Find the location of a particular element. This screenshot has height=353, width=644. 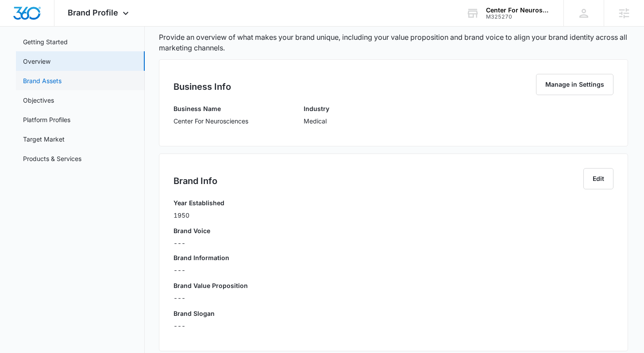

h3: Brand Value Proposition is located at coordinates (393, 285).